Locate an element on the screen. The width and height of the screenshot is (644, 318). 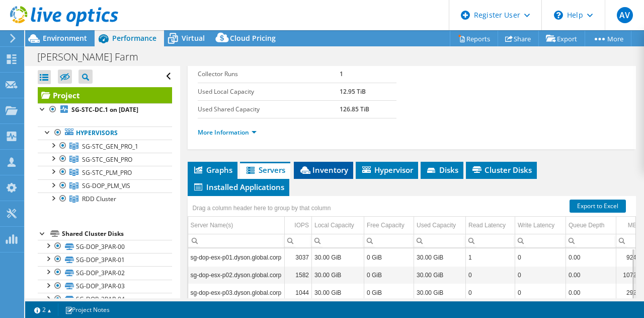
span: Cloud Pricing is located at coordinates (252, 38).